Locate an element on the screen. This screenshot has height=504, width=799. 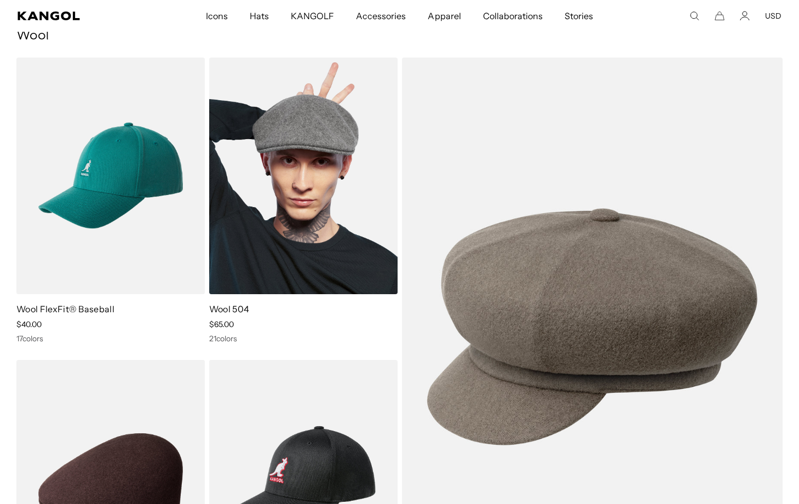
img: Wool FlexFit® Baseball is located at coordinates (111, 176).